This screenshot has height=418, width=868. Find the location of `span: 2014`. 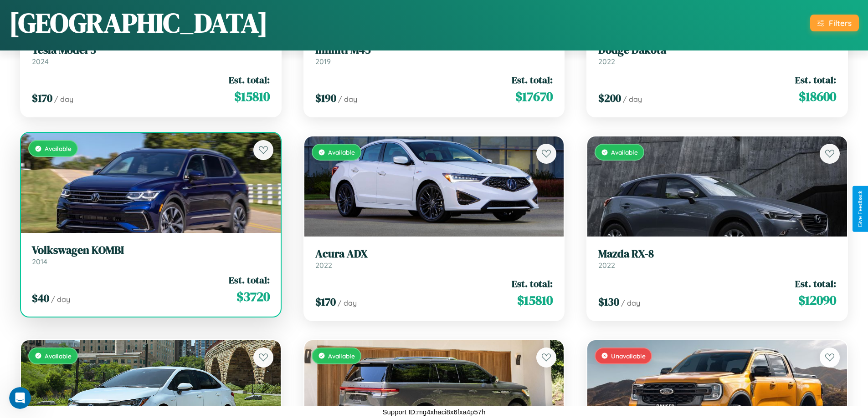

span: 2014 is located at coordinates (40, 262).